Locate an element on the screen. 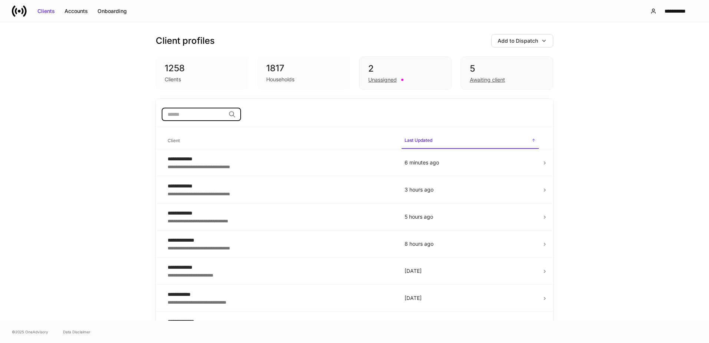  h6: Last Updated is located at coordinates (418, 140).